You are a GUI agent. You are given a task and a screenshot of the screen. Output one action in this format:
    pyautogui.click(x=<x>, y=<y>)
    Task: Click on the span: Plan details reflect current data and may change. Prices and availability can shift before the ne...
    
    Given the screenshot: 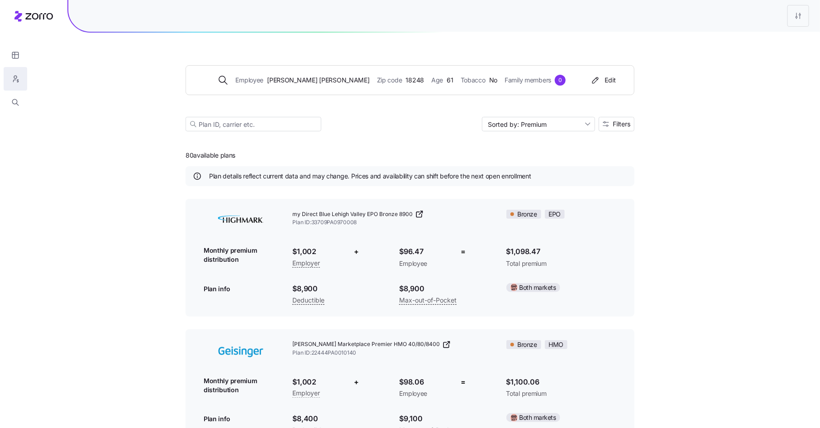 What is the action you would take?
    pyautogui.click(x=370, y=176)
    